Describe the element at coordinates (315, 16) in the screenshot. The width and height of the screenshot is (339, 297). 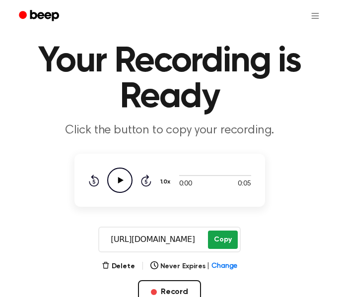
I see `button: Open menu` at that location.